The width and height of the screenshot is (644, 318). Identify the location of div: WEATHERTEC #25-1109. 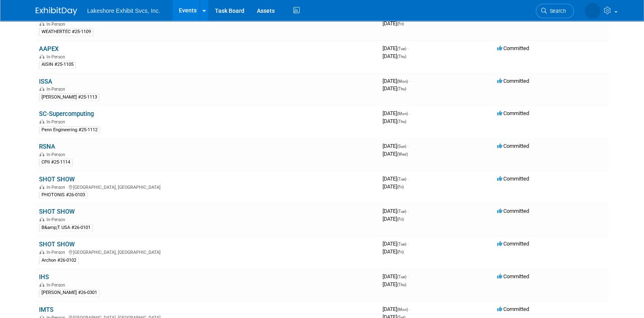
(66, 32).